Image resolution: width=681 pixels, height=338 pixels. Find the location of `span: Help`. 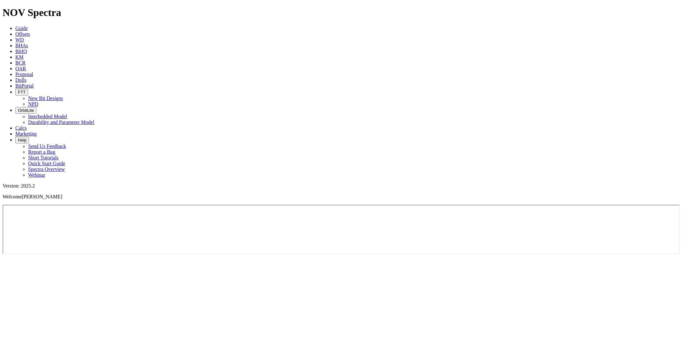

span: Help is located at coordinates (22, 140).